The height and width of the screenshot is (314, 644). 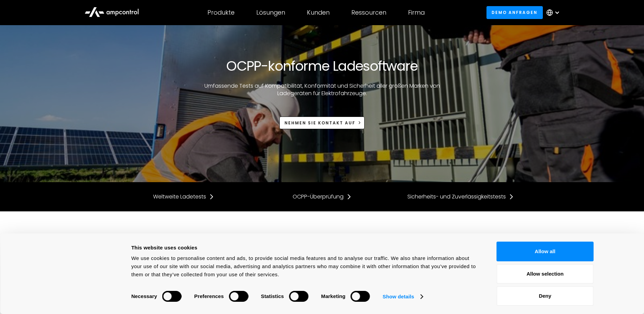 I want to click on legend: Consent Selection, so click(x=131, y=288).